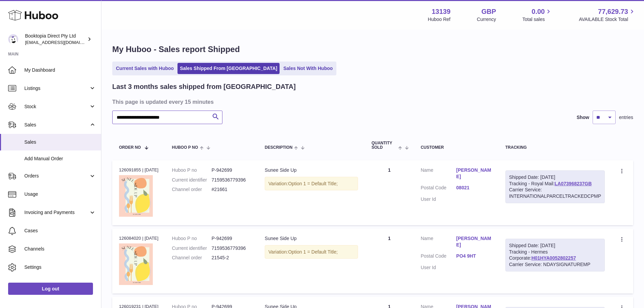 This screenshot has height=308, width=644. I want to click on span: Channels, so click(60, 249).